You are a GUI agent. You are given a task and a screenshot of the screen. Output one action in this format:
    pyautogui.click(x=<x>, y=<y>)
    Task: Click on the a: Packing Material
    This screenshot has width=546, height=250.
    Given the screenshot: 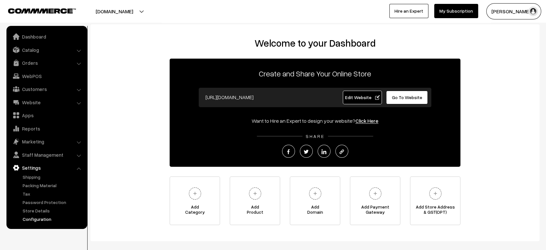 What is the action you would take?
    pyautogui.click(x=53, y=185)
    